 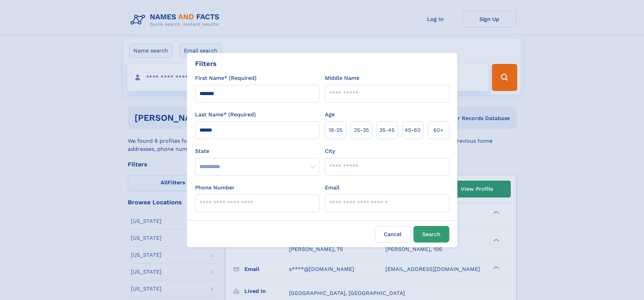 What do you see at coordinates (330, 151) in the screenshot?
I see `label: City` at bounding box center [330, 151].